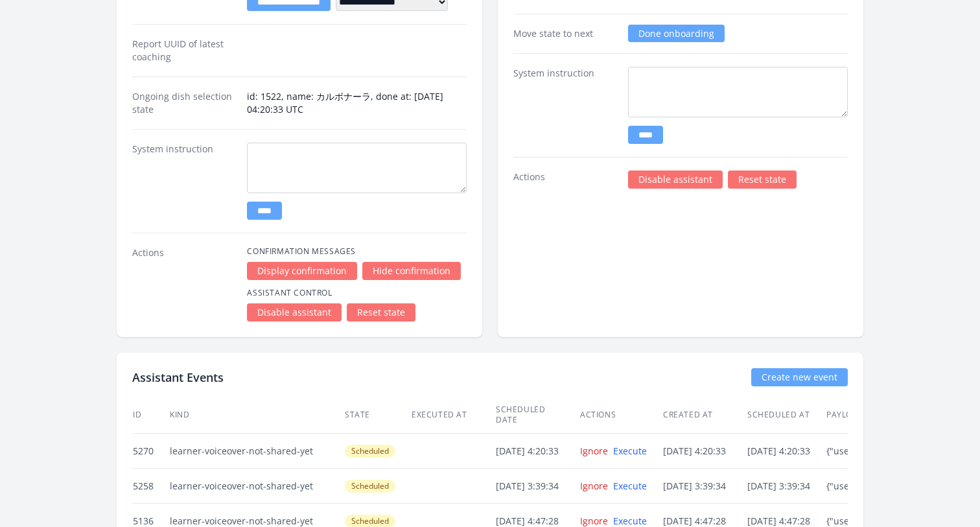  I want to click on th: State, so click(377, 415).